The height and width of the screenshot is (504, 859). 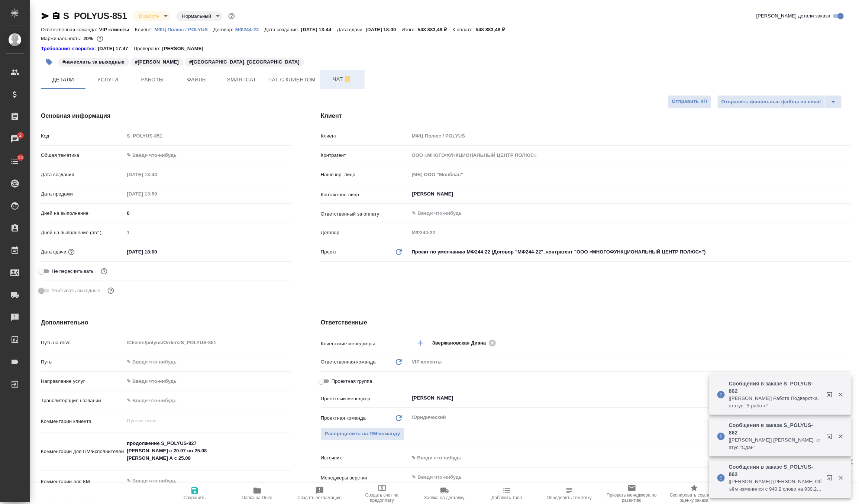 What do you see at coordinates (695, 498) in the screenshot?
I see `span: Скопировать ссылку на оценку заказа` at bounding box center [695, 498].